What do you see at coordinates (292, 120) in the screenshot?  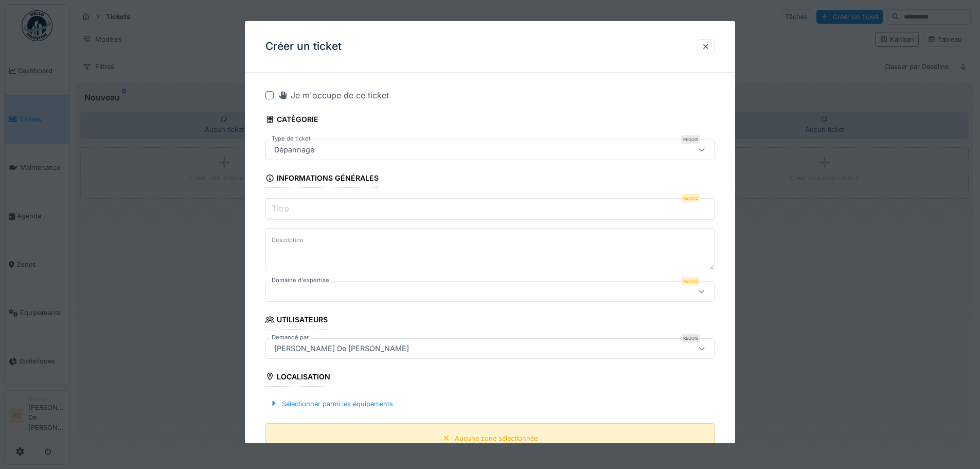 I see `div: Catégorie` at bounding box center [292, 120].